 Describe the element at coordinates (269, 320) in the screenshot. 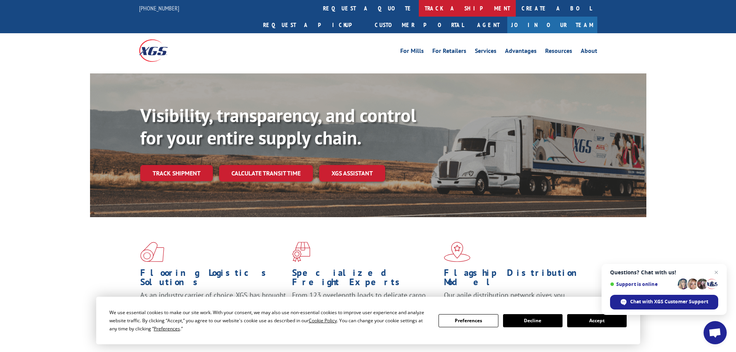

I see `div: We use essential cookies to make our site work. With your consent, we may also use non-essential ...` at that location.